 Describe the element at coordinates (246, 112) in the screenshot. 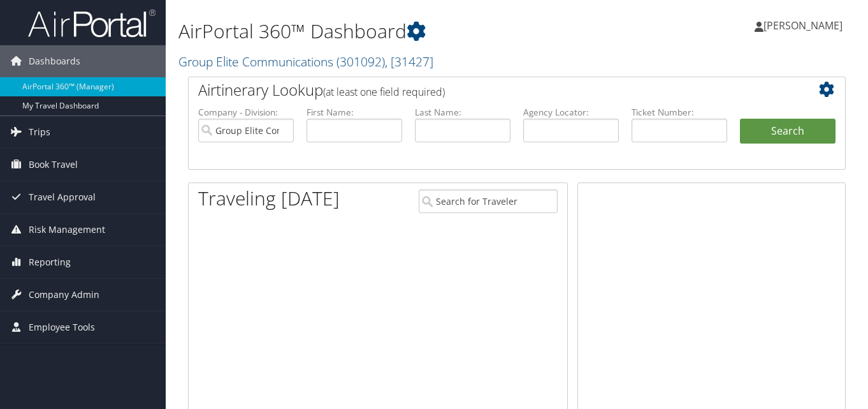

I see `label: Company - Division:` at that location.